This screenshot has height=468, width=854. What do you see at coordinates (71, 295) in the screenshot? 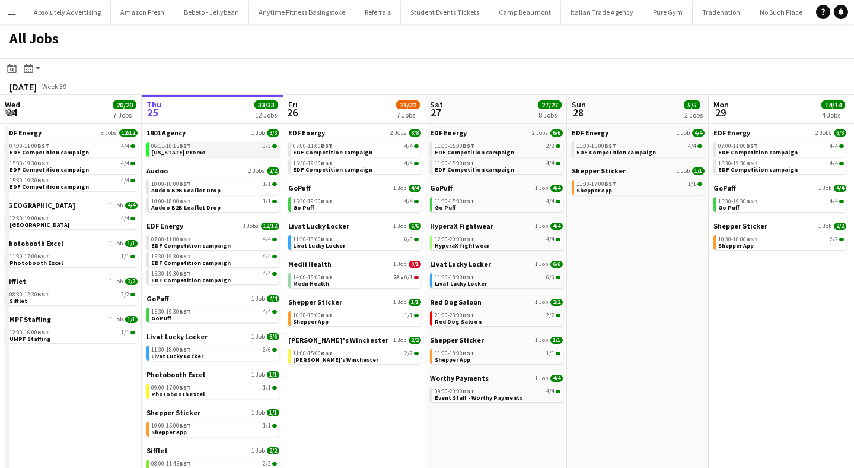
I see `div: Sifflet1 Job2/208:30-12:30BST2/2Sifflet` at bounding box center [71, 295].